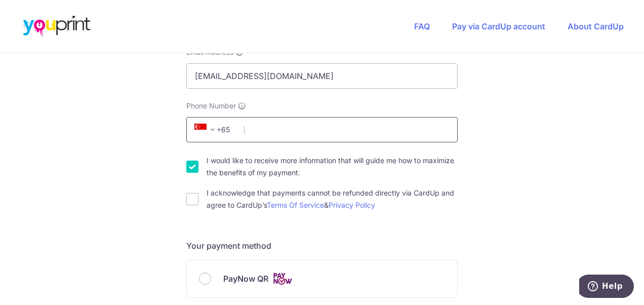 This screenshot has height=305, width=644. Describe the element at coordinates (295, 204) in the screenshot. I see `a: Terms Of Service` at that location.